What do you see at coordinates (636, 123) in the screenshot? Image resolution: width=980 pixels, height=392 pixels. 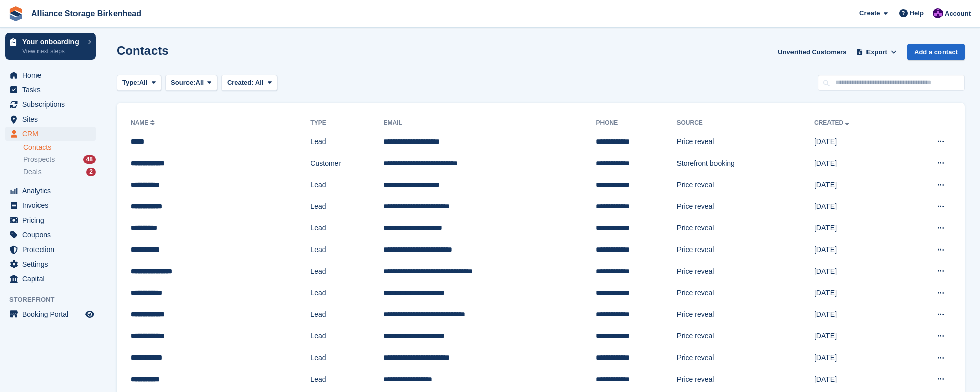 I see `th: Phone` at bounding box center [636, 123].